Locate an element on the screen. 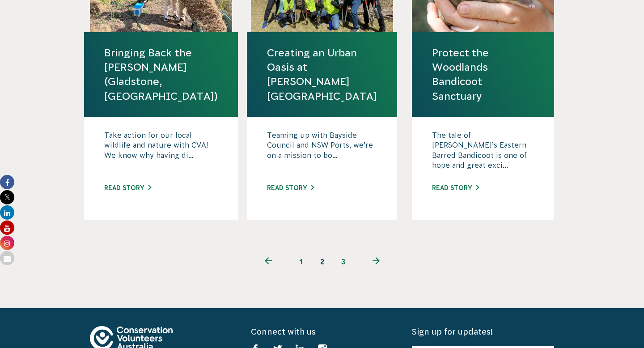 The height and width of the screenshot is (348, 644). h5: Sign up for updates! is located at coordinates (483, 331).